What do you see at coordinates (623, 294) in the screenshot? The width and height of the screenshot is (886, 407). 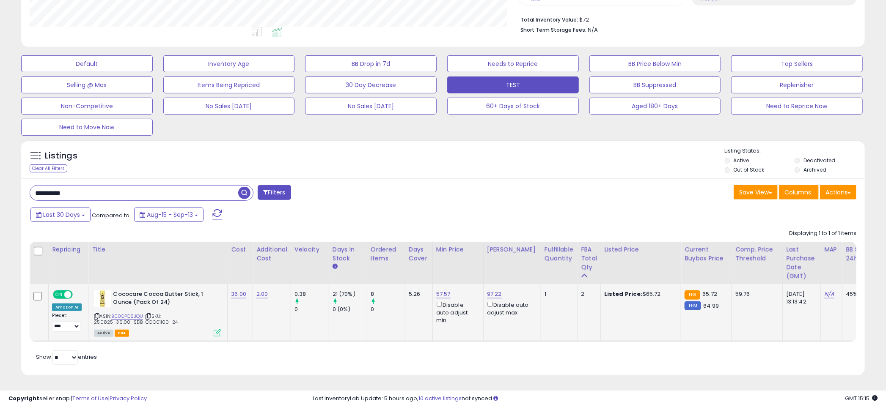 I see `b: Listed Price:` at bounding box center [623, 294].